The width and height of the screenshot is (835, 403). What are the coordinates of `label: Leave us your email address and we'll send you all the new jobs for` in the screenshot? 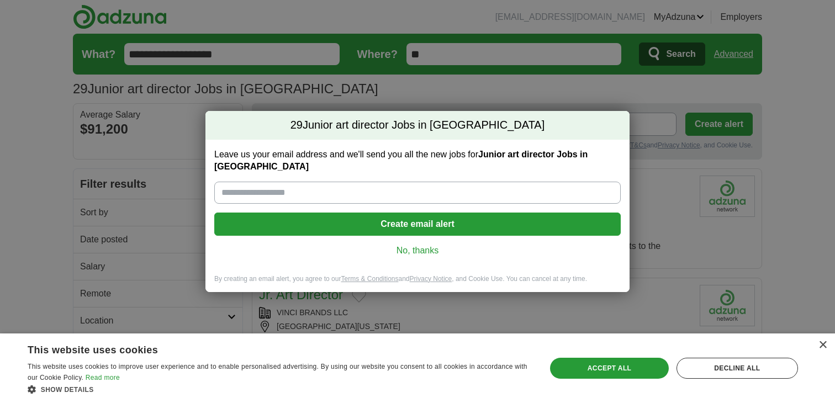 It's located at (417, 161).